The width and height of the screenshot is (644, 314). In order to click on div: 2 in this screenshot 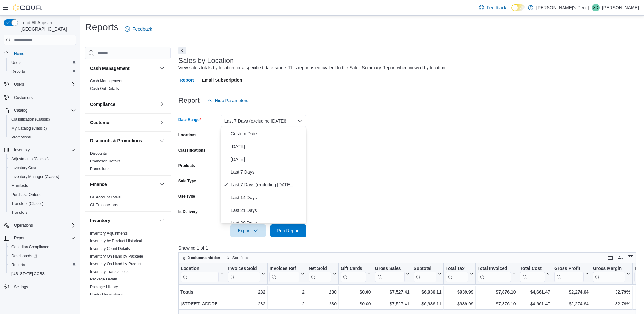, I will do `click(287, 292)`.